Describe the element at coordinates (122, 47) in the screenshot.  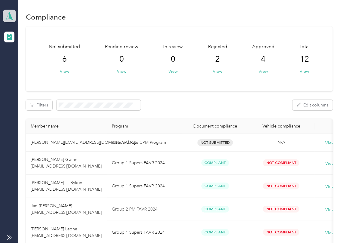
I see `span: Pending review` at that location.